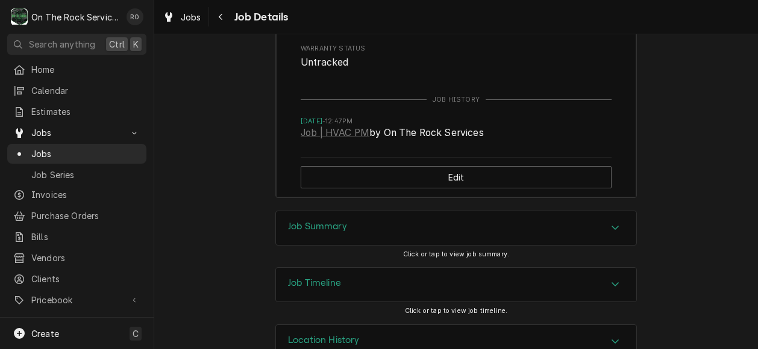 Image resolution: width=758 pixels, height=349 pixels. I want to click on li: Event, so click(456, 137).